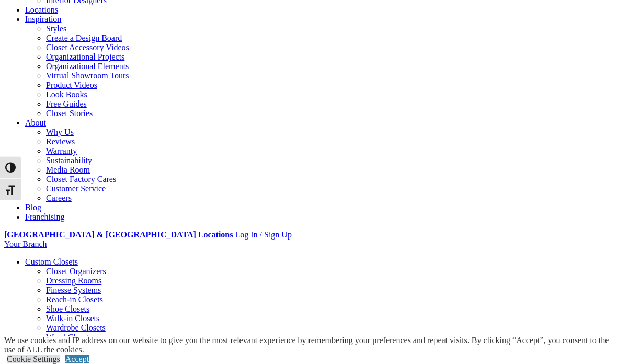  What do you see at coordinates (87, 75) in the screenshot?
I see `a: Virtual Showroom Tours` at bounding box center [87, 75].